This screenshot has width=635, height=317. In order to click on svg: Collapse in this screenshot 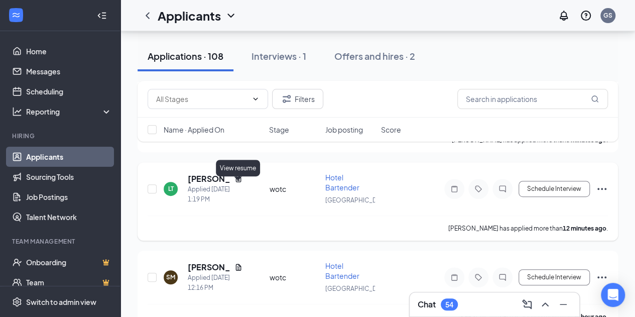, I will do `click(102, 16)`.